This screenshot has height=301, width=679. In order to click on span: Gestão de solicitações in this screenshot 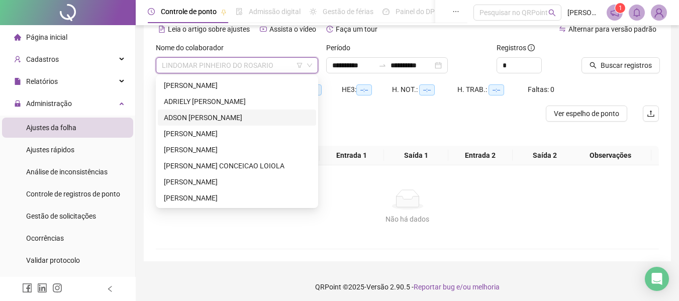, I will do `click(61, 216)`.